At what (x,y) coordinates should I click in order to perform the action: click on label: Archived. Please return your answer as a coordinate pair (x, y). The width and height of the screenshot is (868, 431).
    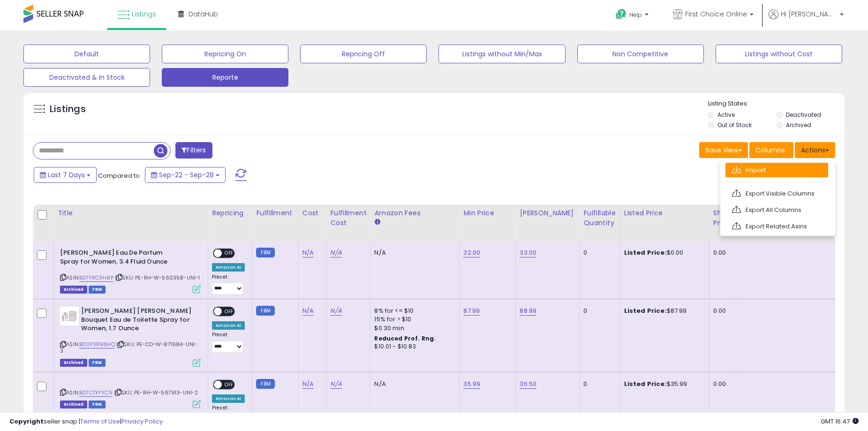
    Looking at the image, I should click on (799, 125).